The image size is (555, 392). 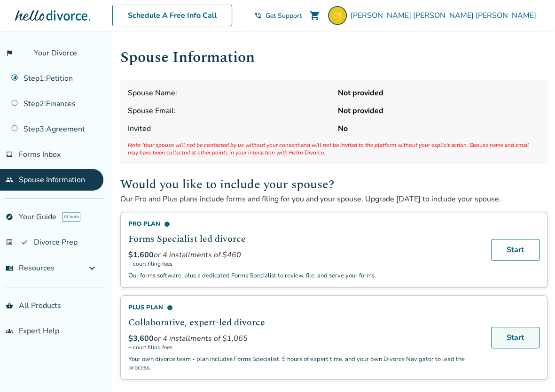 What do you see at coordinates (283, 16) in the screenshot?
I see `span: Get Support` at bounding box center [283, 16].